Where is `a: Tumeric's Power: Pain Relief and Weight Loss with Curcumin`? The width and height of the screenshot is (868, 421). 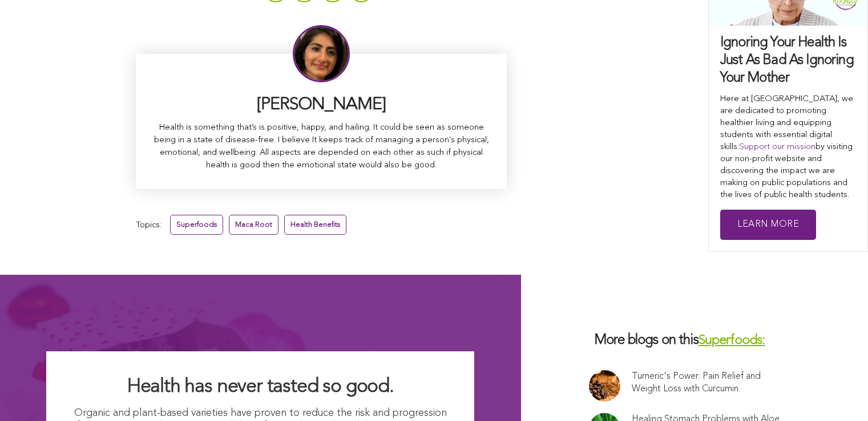
a: Tumeric's Power: Pain Relief and Weight Loss with Curcumin is located at coordinates (711, 382).